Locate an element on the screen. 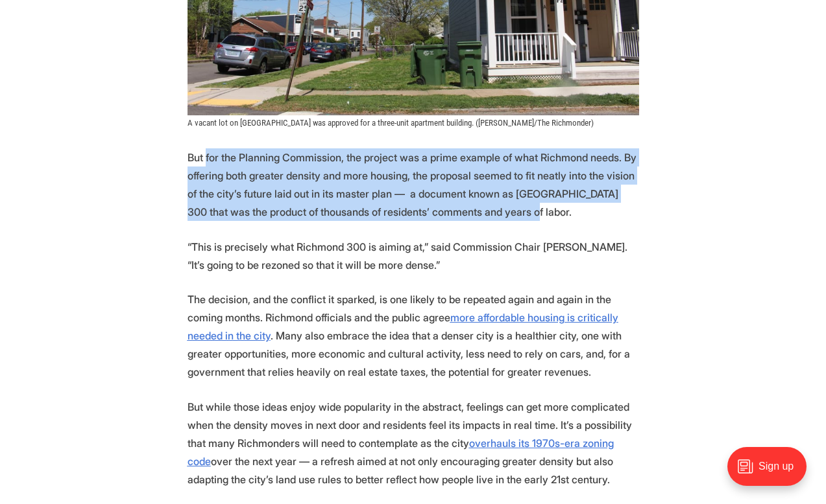 This screenshot has width=826, height=504. a: overhauls its 1970s-era zoning code is located at coordinates (400, 453).